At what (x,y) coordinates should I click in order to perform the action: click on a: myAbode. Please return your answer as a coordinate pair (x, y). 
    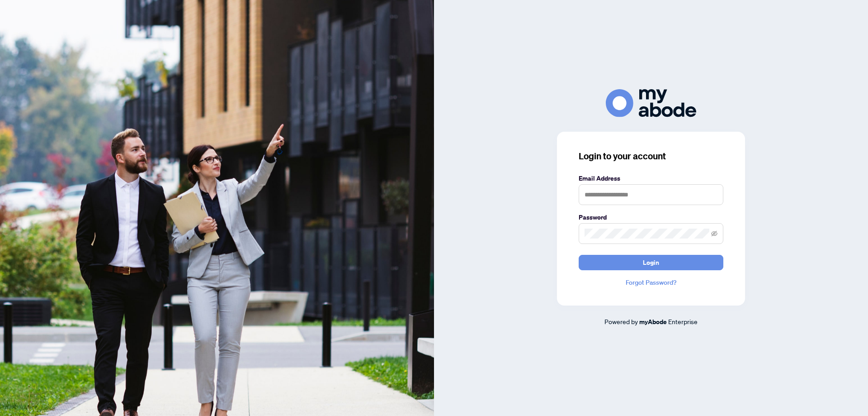
    Looking at the image, I should click on (653, 322).